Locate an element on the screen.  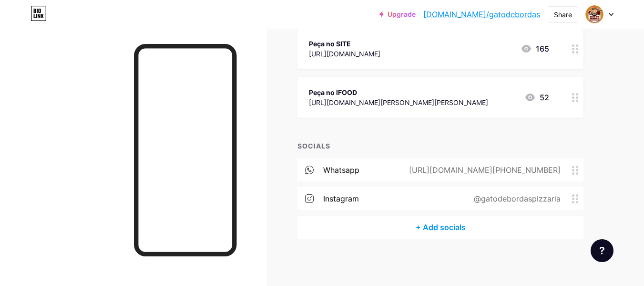
div: 165 is located at coordinates (534, 49).